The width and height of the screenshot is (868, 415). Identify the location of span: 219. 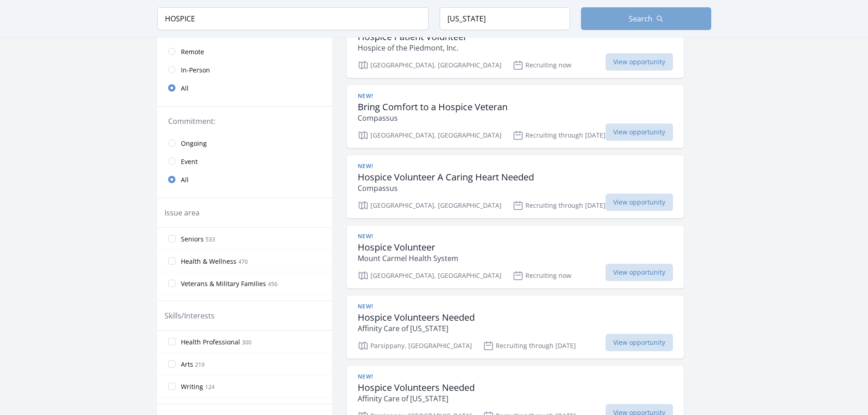
(199, 364).